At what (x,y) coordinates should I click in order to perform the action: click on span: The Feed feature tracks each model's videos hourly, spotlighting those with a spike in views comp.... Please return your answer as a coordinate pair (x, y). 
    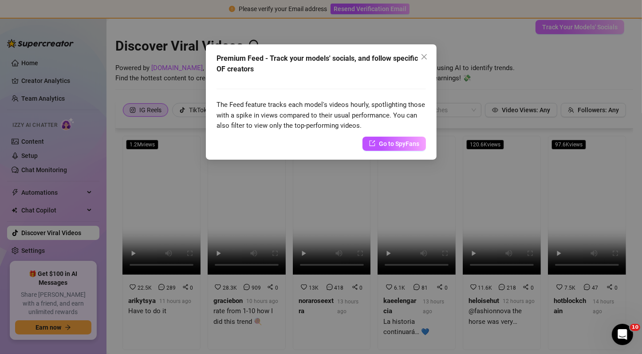
    Looking at the image, I should click on (321, 115).